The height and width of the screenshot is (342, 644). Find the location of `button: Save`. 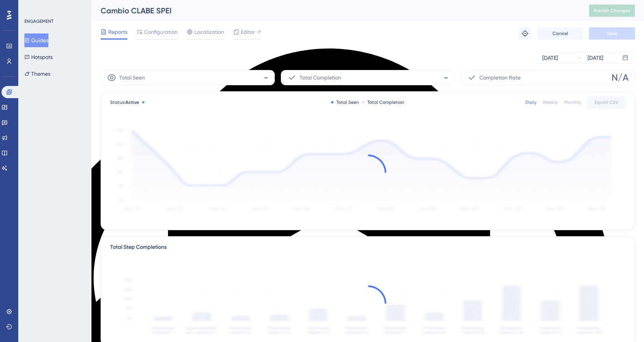

button: Save is located at coordinates (612, 34).